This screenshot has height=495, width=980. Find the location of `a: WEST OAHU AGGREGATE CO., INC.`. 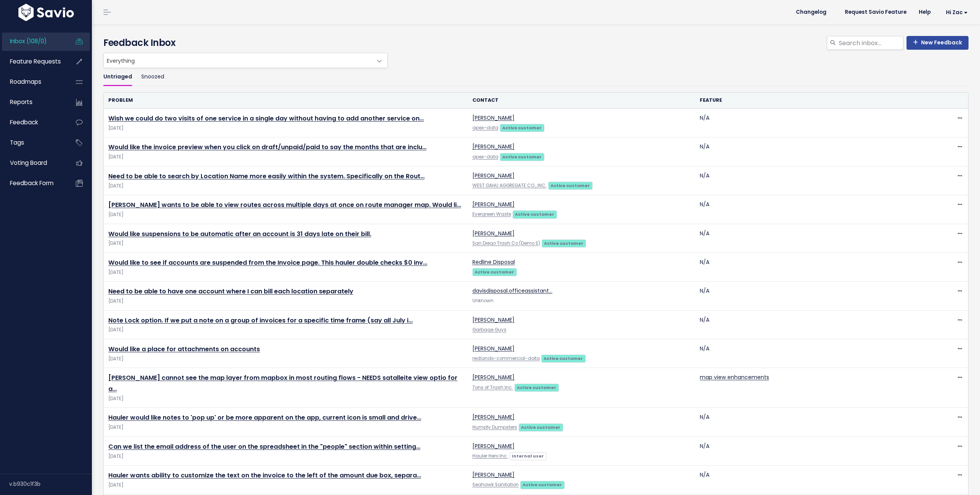

a: WEST OAHU AGGREGATE CO., INC. is located at coordinates (510, 185).